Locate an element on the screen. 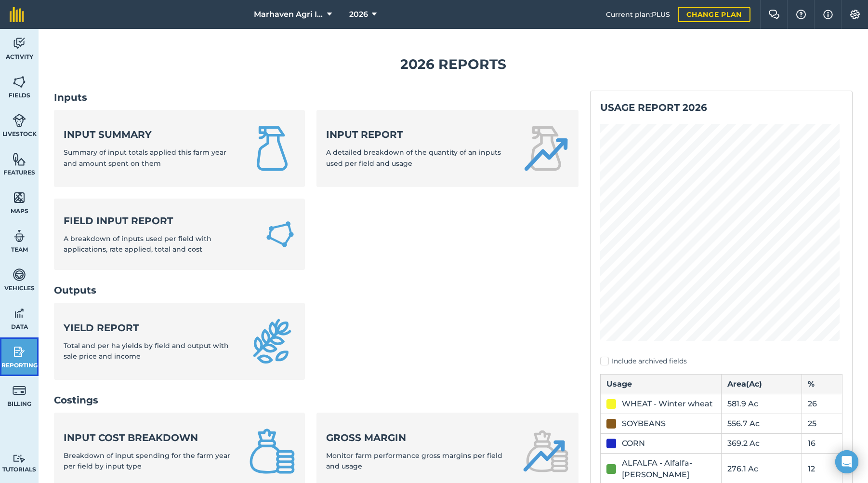 Image resolution: width=868 pixels, height=483 pixels. td: 369.2 Ac is located at coordinates (762, 442).